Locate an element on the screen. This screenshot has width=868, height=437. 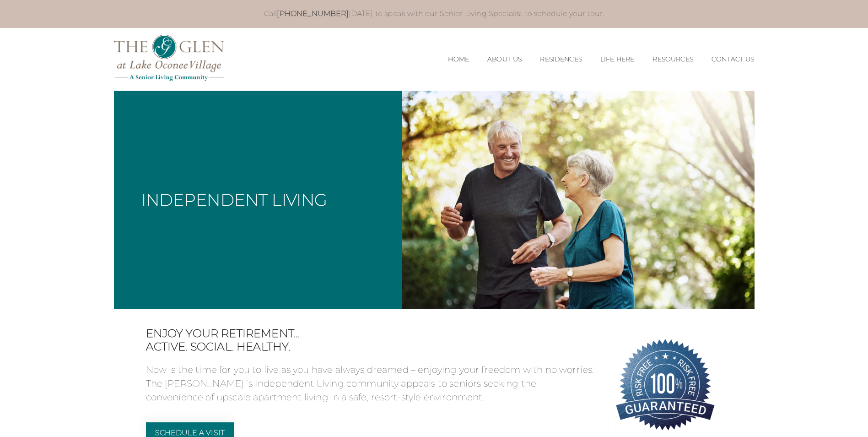
span: Enjoy your retirement… is located at coordinates (371, 334).